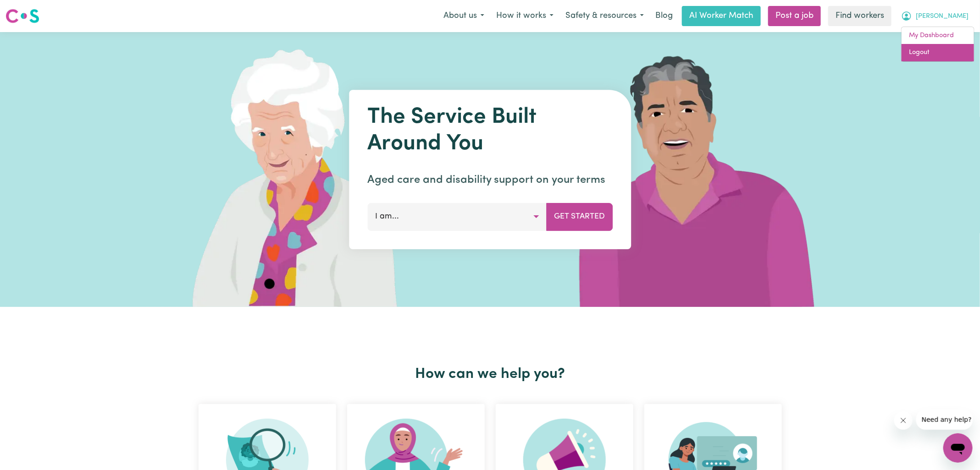 This screenshot has height=470, width=980. What do you see at coordinates (23, 16) in the screenshot?
I see `img: Careseekers logo` at bounding box center [23, 16].